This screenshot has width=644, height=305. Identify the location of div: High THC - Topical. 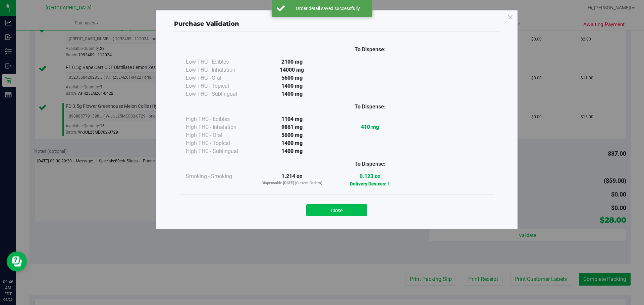
(219, 144).